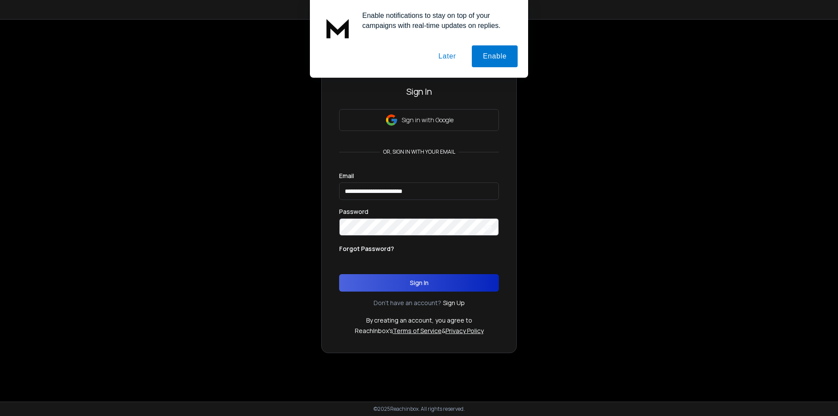  Describe the element at coordinates (419, 320) in the screenshot. I see `p: By creating an account, you agree to` at that location.